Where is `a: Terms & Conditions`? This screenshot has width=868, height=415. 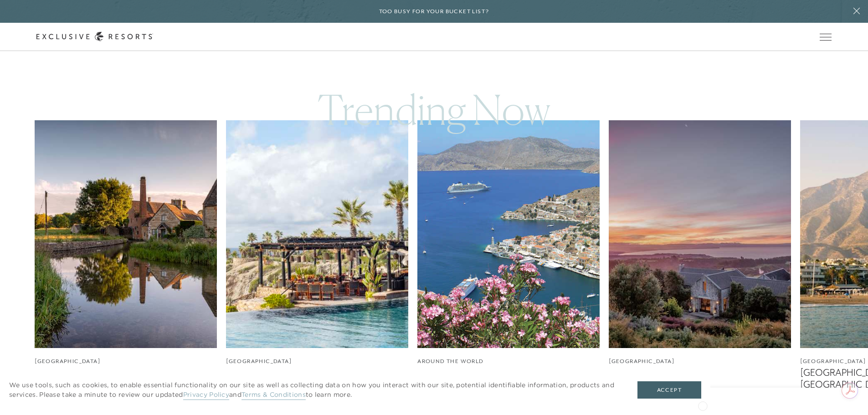
a: Terms & Conditions is located at coordinates (273, 395).